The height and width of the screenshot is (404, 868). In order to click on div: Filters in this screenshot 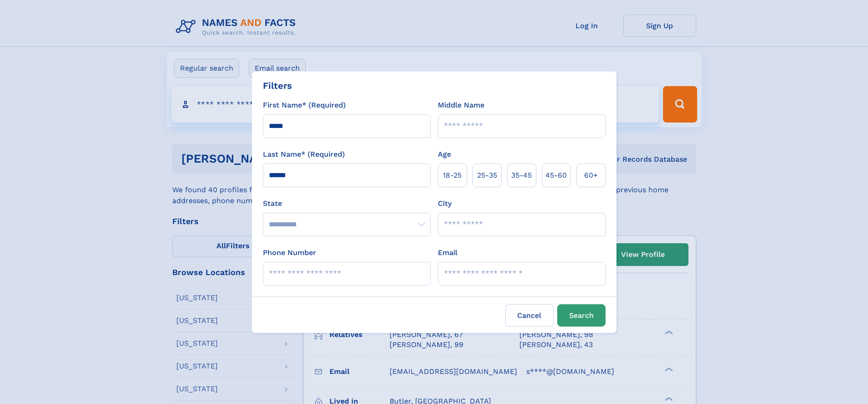, I will do `click(277, 85)`.